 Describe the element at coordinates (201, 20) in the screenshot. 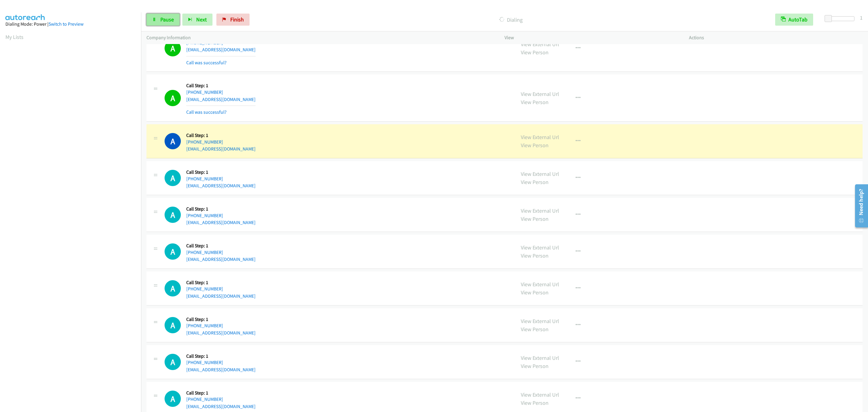

I see `span: Next` at that location.